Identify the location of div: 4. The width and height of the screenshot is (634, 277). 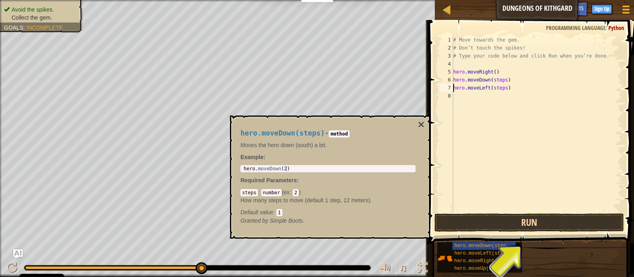
(446, 64).